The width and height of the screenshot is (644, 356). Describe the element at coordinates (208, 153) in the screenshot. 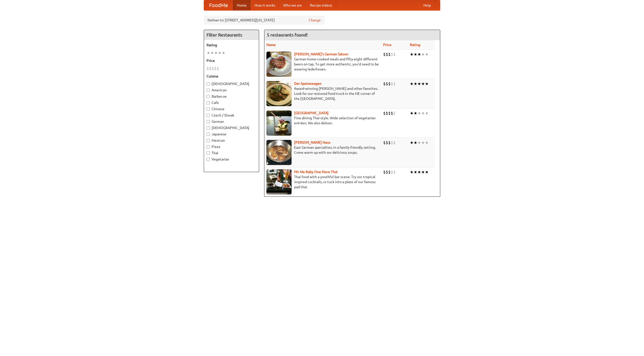

I see `input: Thai` at that location.